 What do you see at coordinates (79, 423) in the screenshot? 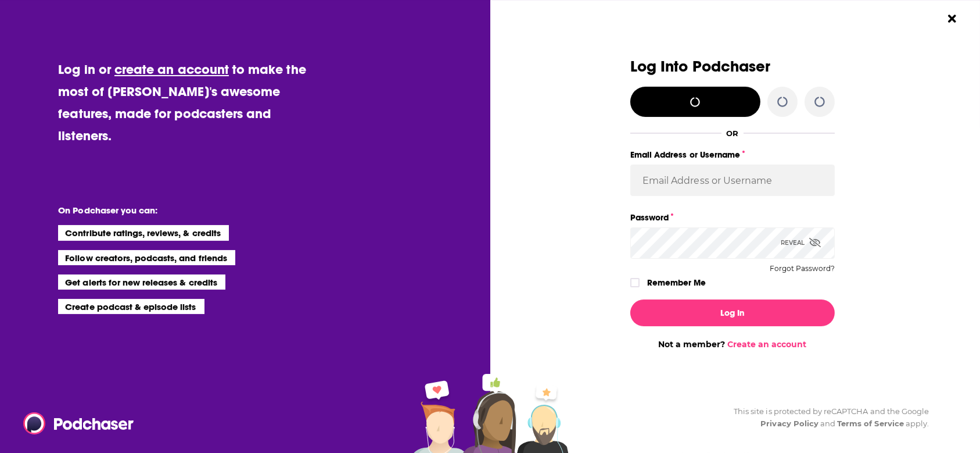
I see `img: Podchaser - Follow, Share and Rate Podcasts` at bounding box center [79, 423].